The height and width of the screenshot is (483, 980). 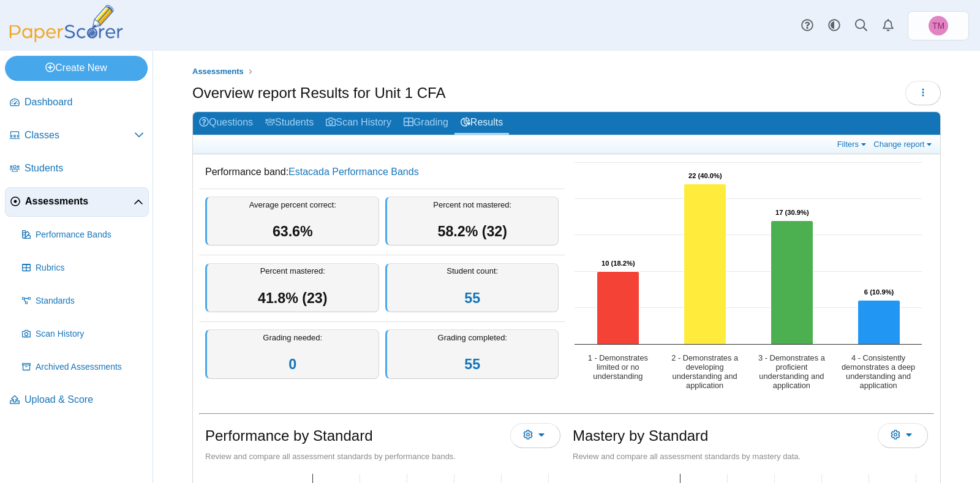 What do you see at coordinates (83, 301) in the screenshot?
I see `a: Standards` at bounding box center [83, 301].